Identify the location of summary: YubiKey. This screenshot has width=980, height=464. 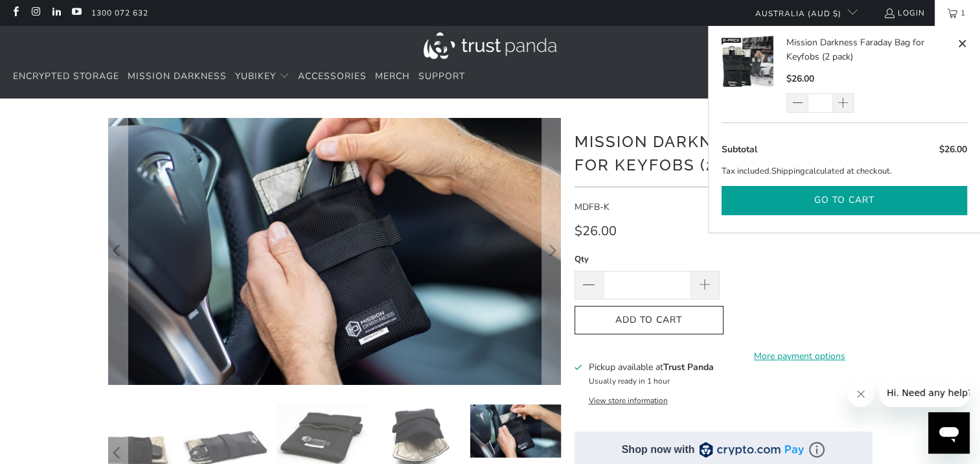
(263, 76).